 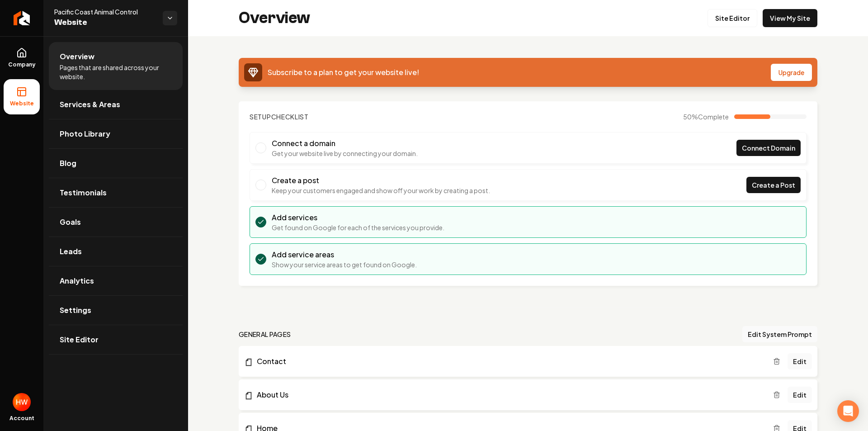 What do you see at coordinates (260, 117) in the screenshot?
I see `span: Setup` at bounding box center [260, 117].